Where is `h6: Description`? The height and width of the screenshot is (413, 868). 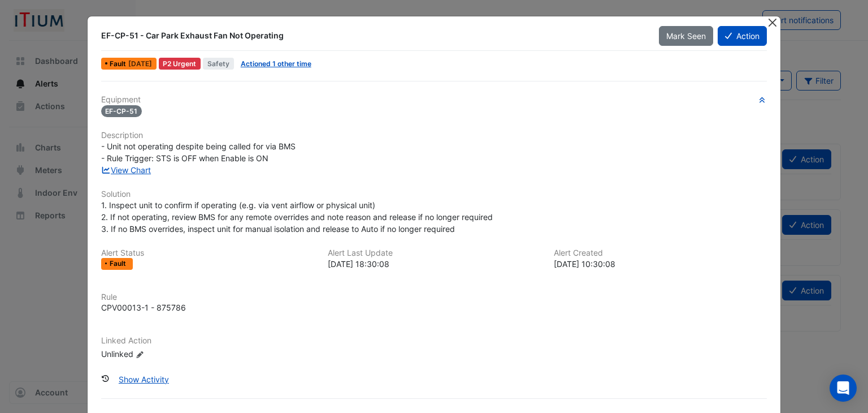
h6: Description is located at coordinates (434, 135).